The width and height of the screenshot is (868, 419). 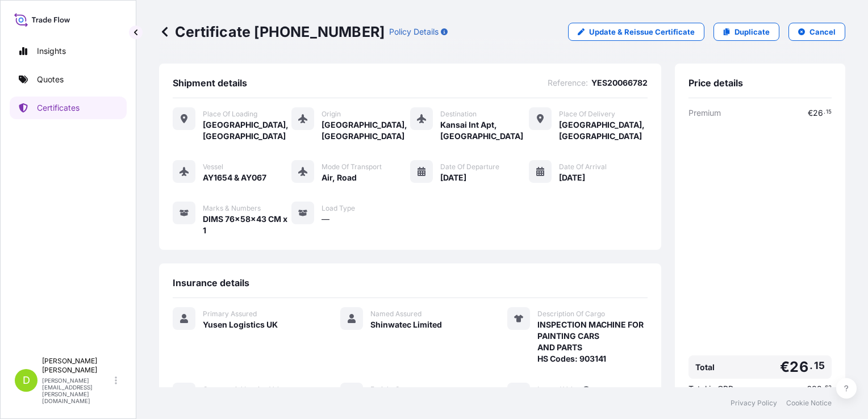 I want to click on span: Place of Loading, so click(x=230, y=114).